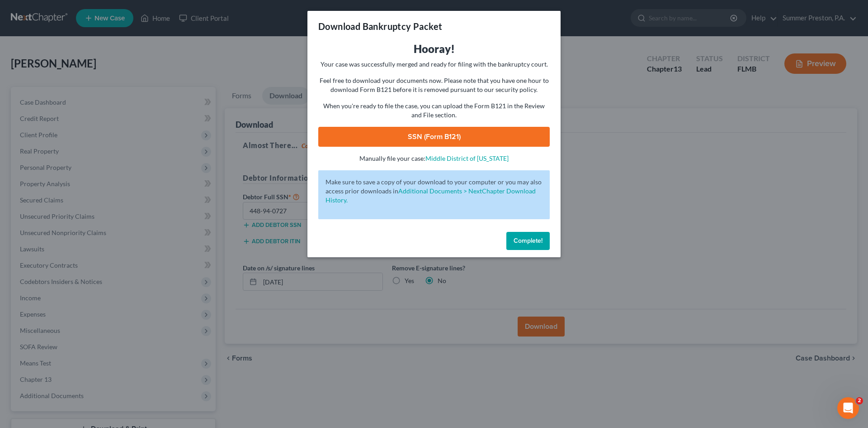 Image resolution: width=868 pixels, height=428 pixels. I want to click on p: Feel free to download your documents now. Please note that you have one hour to download Form B12..., so click(434, 85).